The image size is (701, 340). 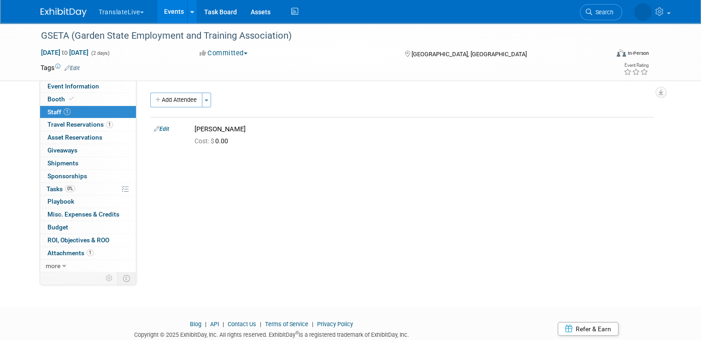 I want to click on span: Asset Reservations, so click(x=75, y=137).